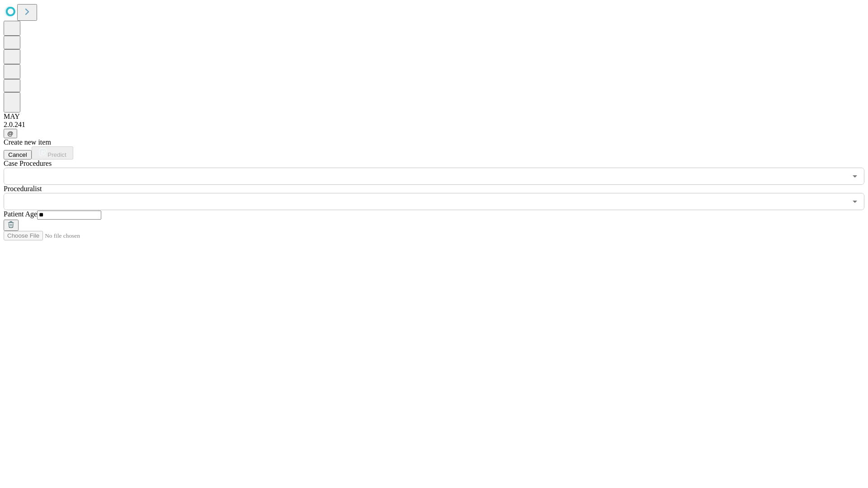 The width and height of the screenshot is (868, 488). What do you see at coordinates (18, 155) in the screenshot?
I see `button: Cancel` at bounding box center [18, 155].